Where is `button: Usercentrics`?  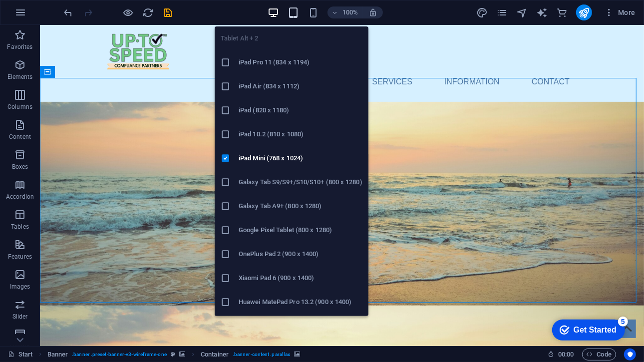 button: Usercentrics is located at coordinates (630, 355).